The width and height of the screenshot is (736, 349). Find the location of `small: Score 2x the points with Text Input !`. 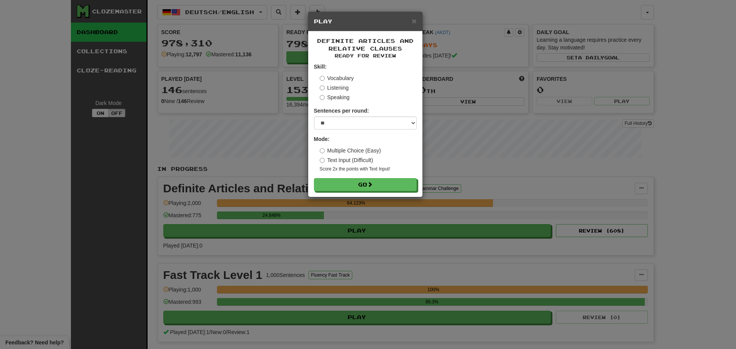

small: Score 2x the points with Text Input ! is located at coordinates (368, 169).